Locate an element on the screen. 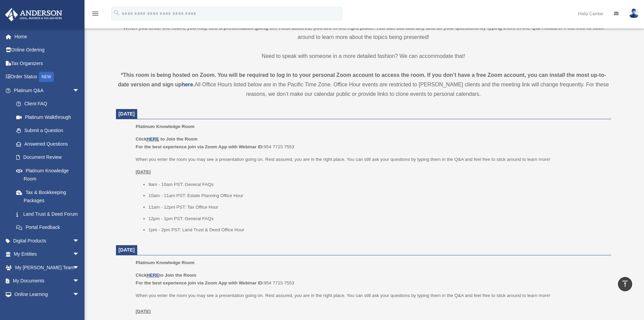 The width and height of the screenshot is (644, 320). i: search is located at coordinates (116, 13).